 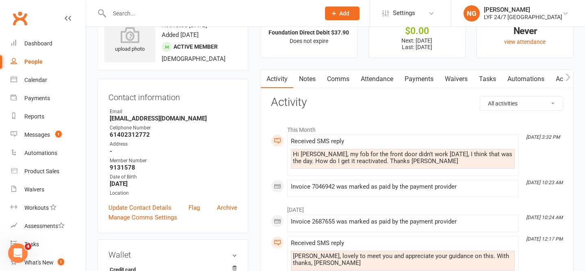 What do you see at coordinates (173, 168) in the screenshot?
I see `strong: 9131578` at bounding box center [173, 168].